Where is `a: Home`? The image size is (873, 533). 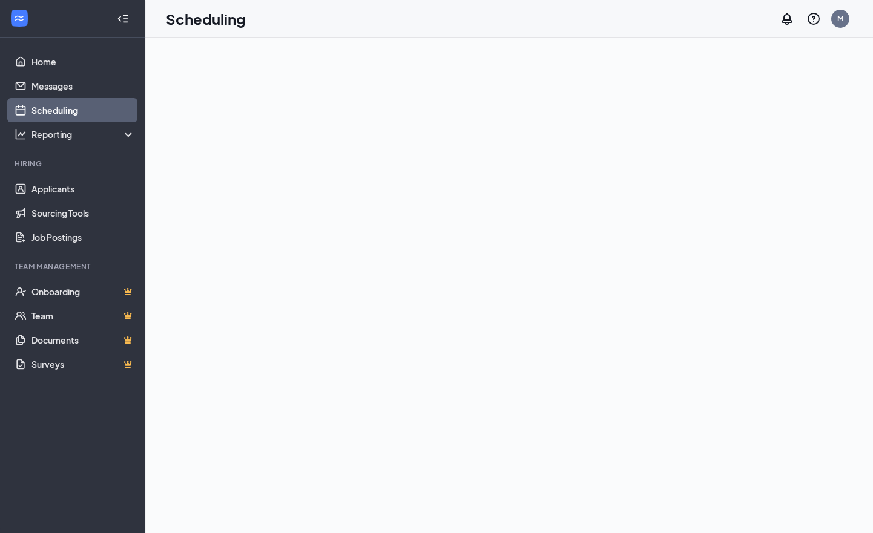
a: Home is located at coordinates (83, 62).